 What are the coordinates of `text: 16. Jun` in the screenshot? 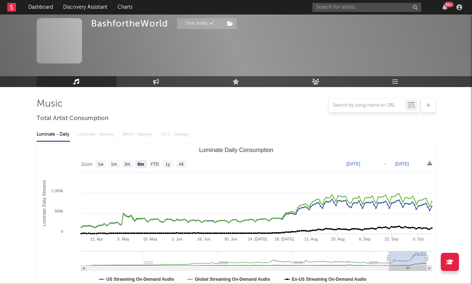 It's located at (203, 239).